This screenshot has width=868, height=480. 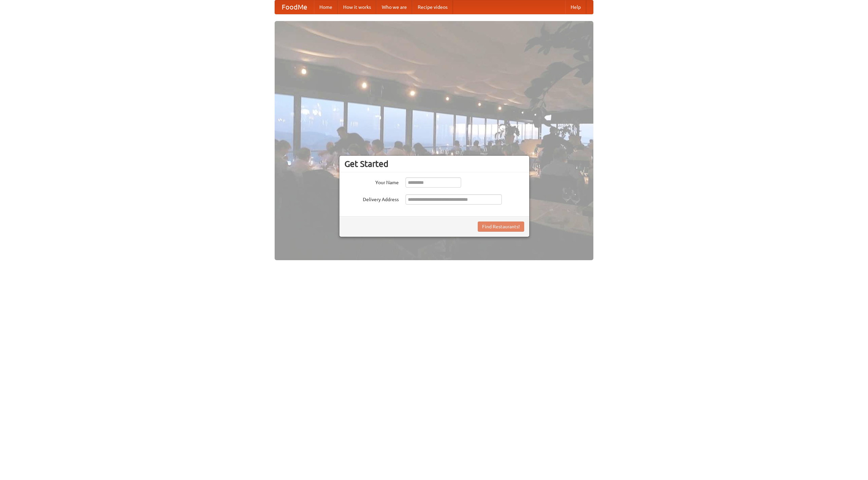 I want to click on button: Find Restaurants!, so click(x=501, y=227).